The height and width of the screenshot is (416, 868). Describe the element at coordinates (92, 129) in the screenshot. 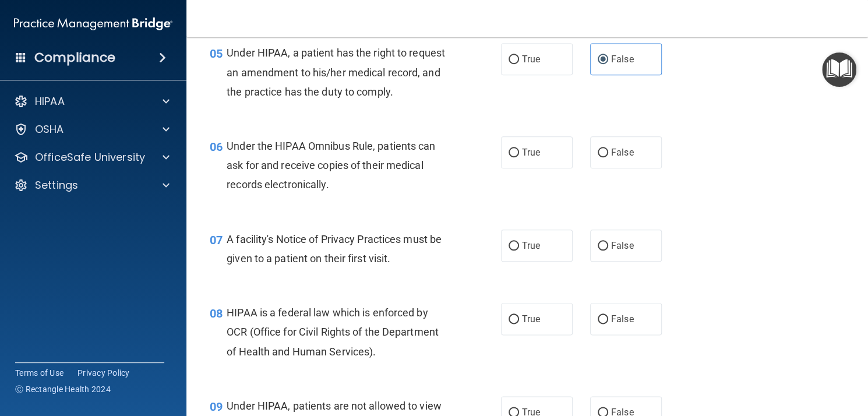

I see `a: OSHA` at that location.